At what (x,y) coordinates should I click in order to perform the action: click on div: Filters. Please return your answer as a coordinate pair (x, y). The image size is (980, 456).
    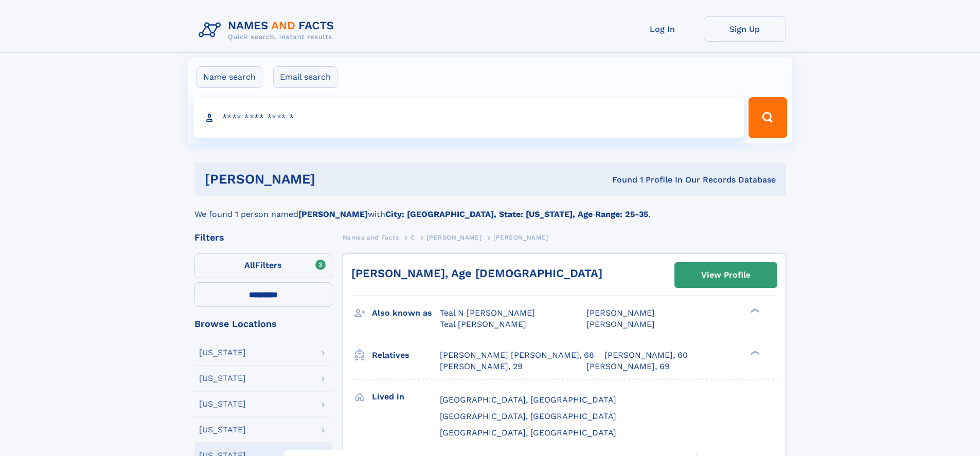
    Looking at the image, I should click on (264, 238).